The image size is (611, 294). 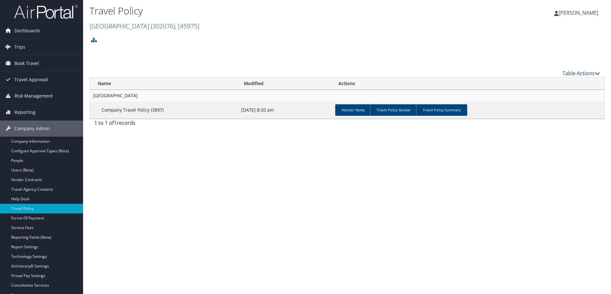 What do you see at coordinates (20, 47) in the screenshot?
I see `span: Trips` at bounding box center [20, 47].